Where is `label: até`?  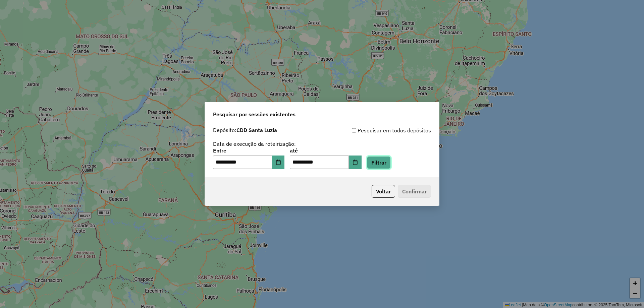 label: até is located at coordinates (325, 150).